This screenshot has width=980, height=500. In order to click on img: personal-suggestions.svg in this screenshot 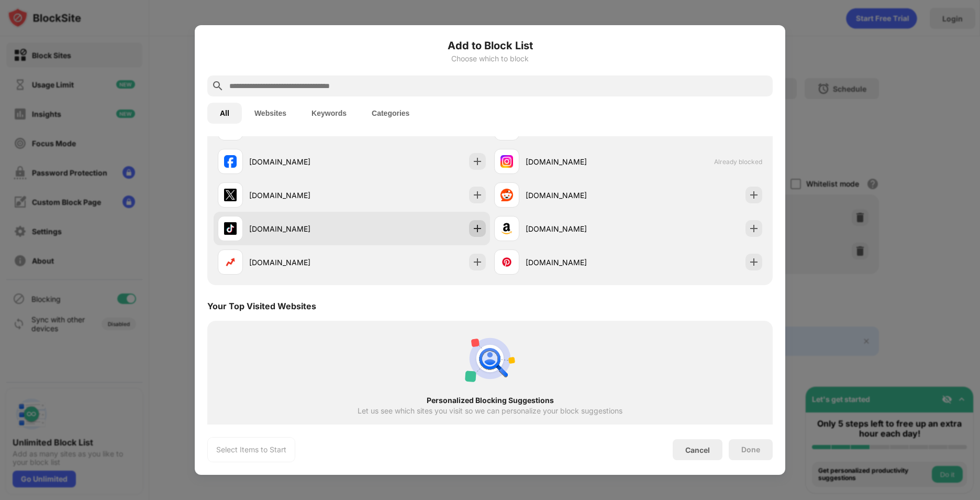, I will do `click(490, 359)`.